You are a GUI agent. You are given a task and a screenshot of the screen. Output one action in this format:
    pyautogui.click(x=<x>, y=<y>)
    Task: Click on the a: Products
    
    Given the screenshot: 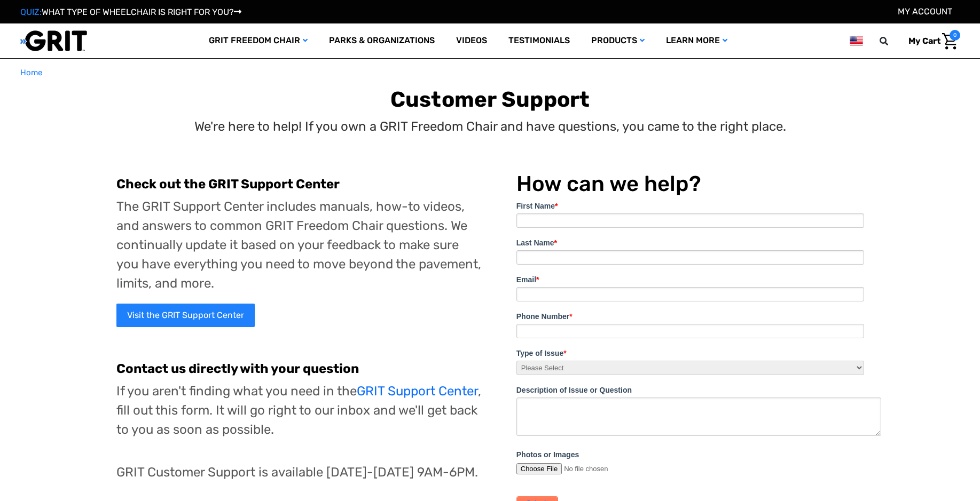 What is the action you would take?
    pyautogui.click(x=618, y=41)
    